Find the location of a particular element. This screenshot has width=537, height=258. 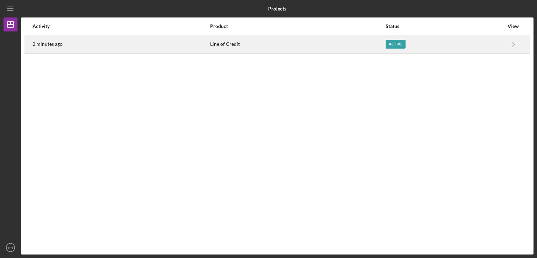

text: RH is located at coordinates (10, 248).